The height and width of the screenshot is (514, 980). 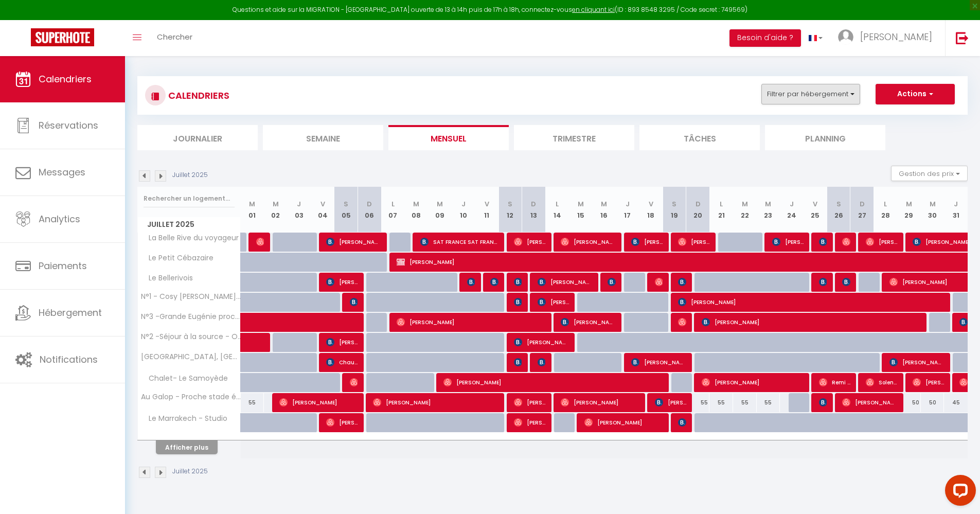 What do you see at coordinates (440, 209) in the screenshot?
I see `th: 09` at bounding box center [440, 209].